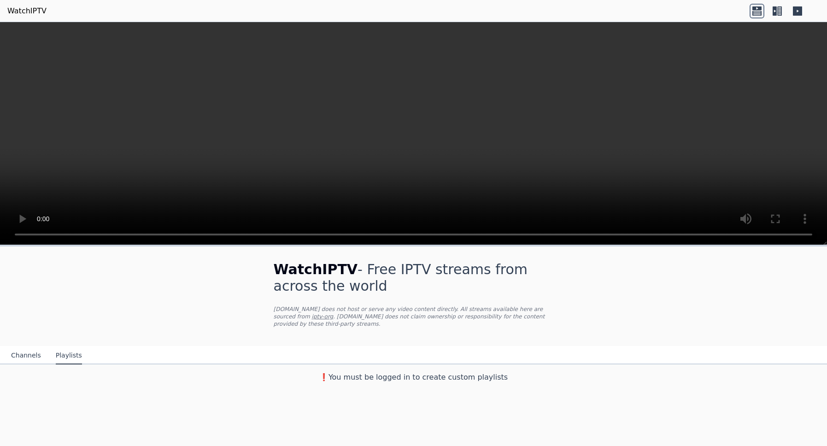  I want to click on button: Playlists, so click(69, 356).